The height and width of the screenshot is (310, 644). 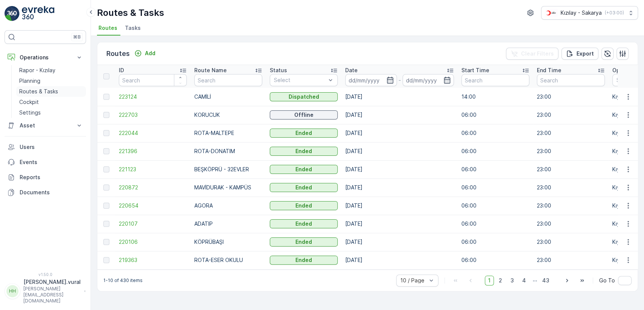 What do you see at coordinates (45, 57) in the screenshot?
I see `button: Operations` at bounding box center [45, 57].